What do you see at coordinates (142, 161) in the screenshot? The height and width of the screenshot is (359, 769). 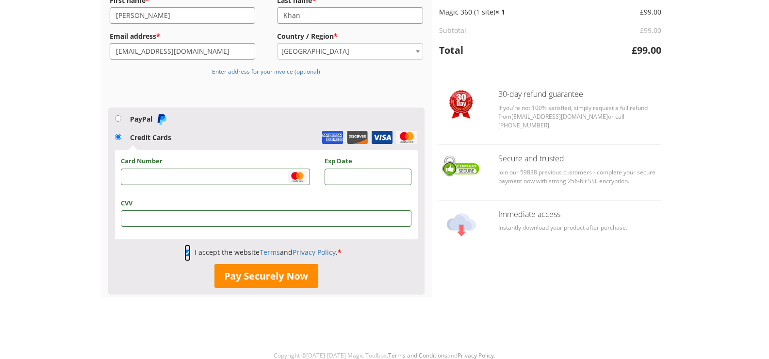 I see `label: Card Number` at bounding box center [142, 161].